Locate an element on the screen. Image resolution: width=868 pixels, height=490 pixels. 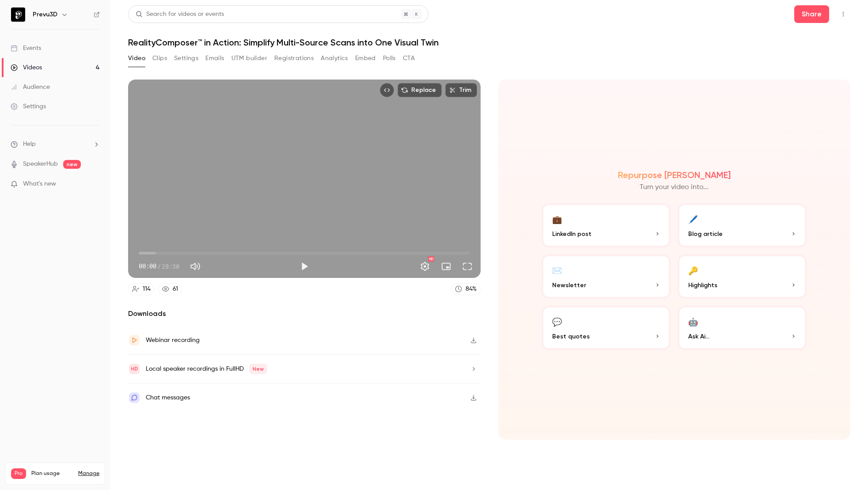
h2: Downloads is located at coordinates (304, 314).